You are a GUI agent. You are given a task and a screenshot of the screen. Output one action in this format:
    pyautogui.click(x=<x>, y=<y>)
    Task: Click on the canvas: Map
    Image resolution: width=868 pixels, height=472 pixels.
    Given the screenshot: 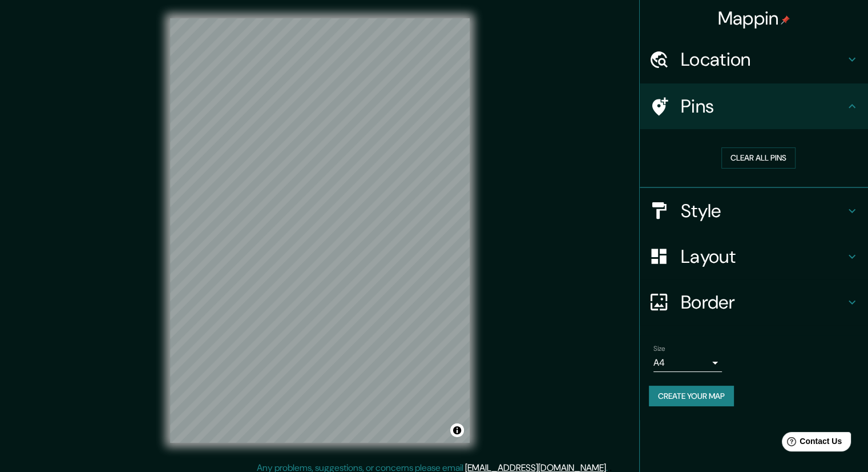 What is the action you would take?
    pyautogui.click(x=320, y=230)
    